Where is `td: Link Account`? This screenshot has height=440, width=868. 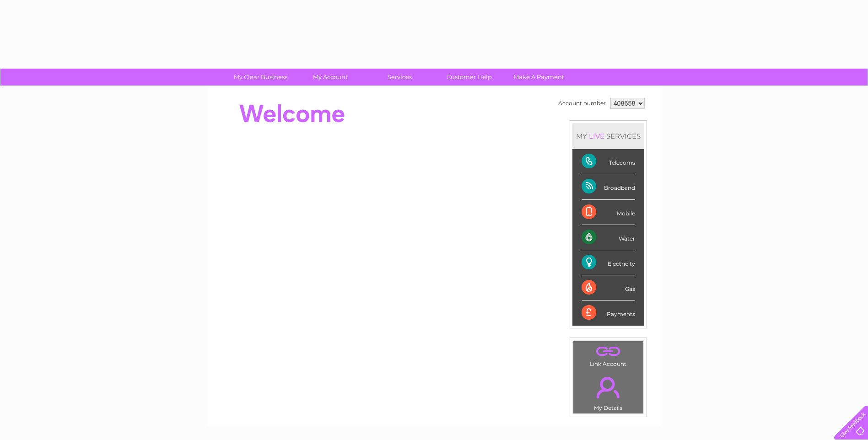
td: Link Account is located at coordinates (609, 355).